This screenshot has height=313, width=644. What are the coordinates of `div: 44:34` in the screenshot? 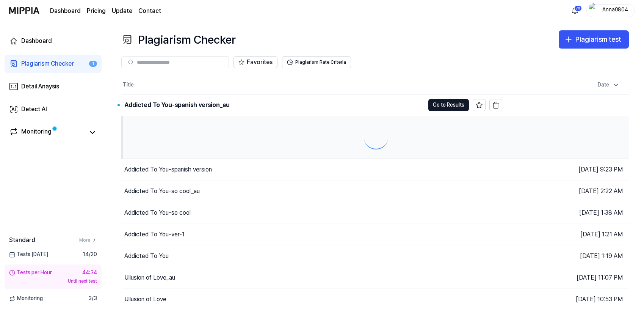 It's located at (89, 273).